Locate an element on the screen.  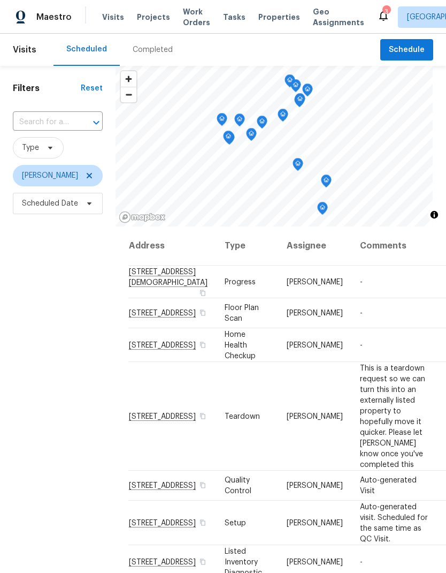
button: Zoom out is located at coordinates (128, 94).